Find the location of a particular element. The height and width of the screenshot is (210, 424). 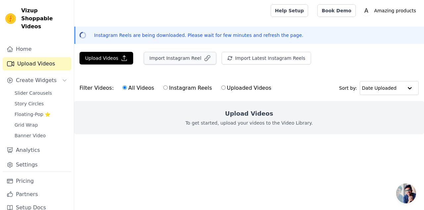

label: Uploaded Videos is located at coordinates (246, 88).